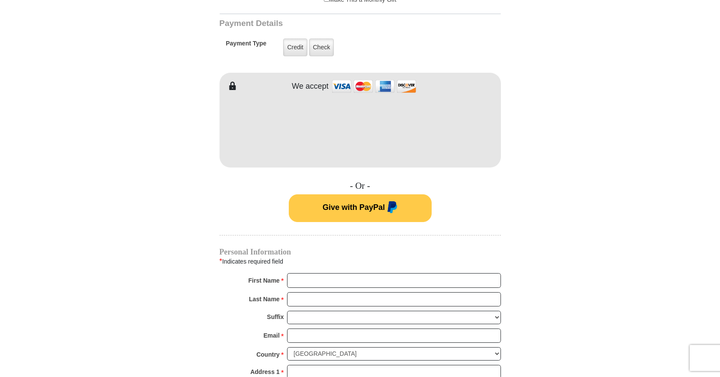 Image resolution: width=720 pixels, height=377 pixels. I want to click on div: Indicates required field, so click(360, 261).